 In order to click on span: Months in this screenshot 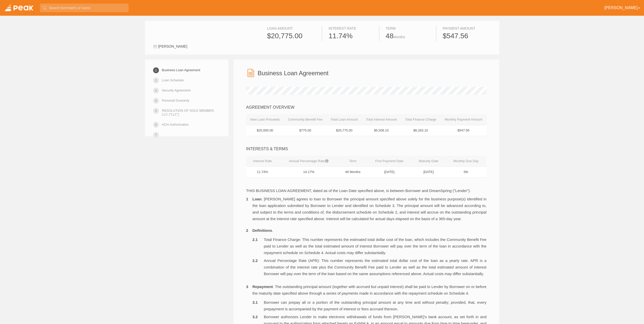, I will do `click(399, 37)`.